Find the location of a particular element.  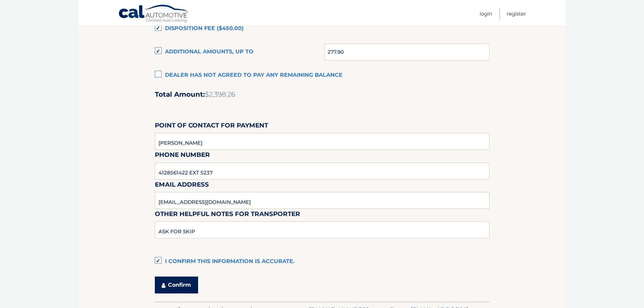

a: Register is located at coordinates (516, 14).